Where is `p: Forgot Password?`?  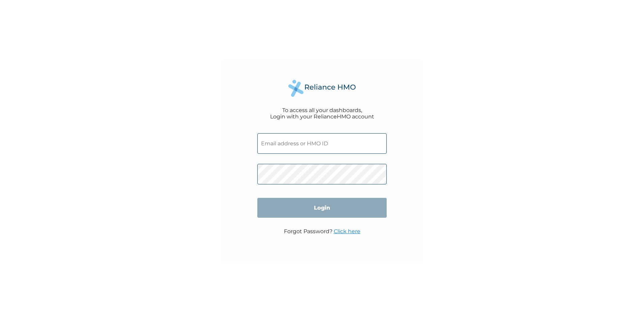 p: Forgot Password? is located at coordinates (322, 231).